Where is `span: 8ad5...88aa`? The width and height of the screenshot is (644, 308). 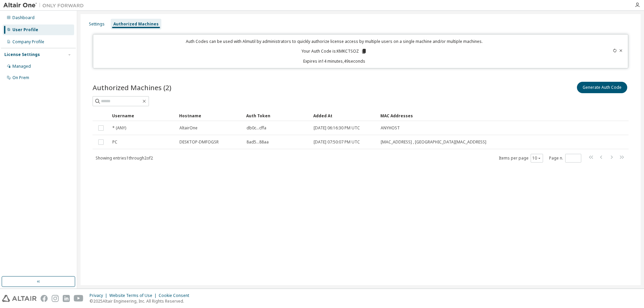 span: 8ad5...88aa is located at coordinates (258, 142).